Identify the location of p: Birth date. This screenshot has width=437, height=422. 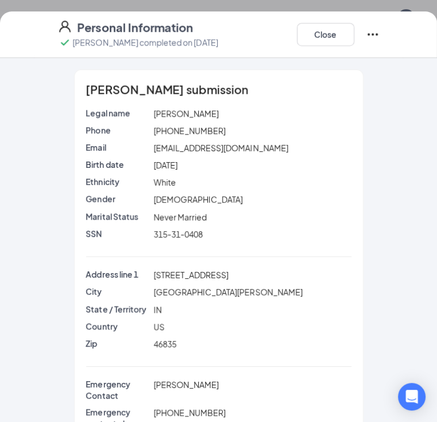
(118, 164).